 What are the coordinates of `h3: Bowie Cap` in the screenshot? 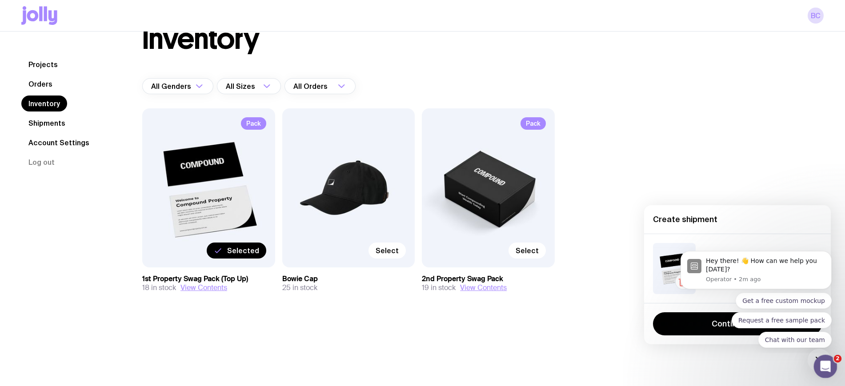 It's located at (348, 279).